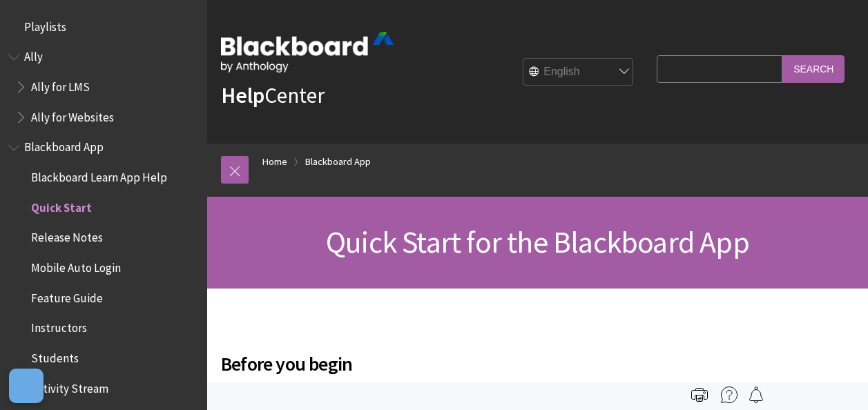 The image size is (868, 410). Describe the element at coordinates (435, 364) in the screenshot. I see `span: Before you begin` at that location.